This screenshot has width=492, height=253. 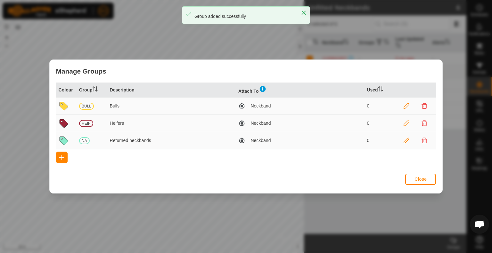 What do you see at coordinates (86, 106) in the screenshot?
I see `span: BULL` at bounding box center [86, 106].